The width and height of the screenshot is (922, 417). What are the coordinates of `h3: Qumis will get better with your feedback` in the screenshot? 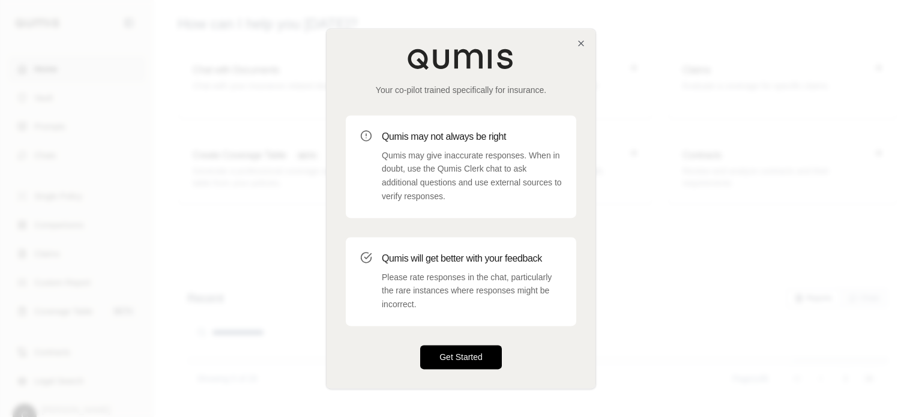 It's located at (472, 259).